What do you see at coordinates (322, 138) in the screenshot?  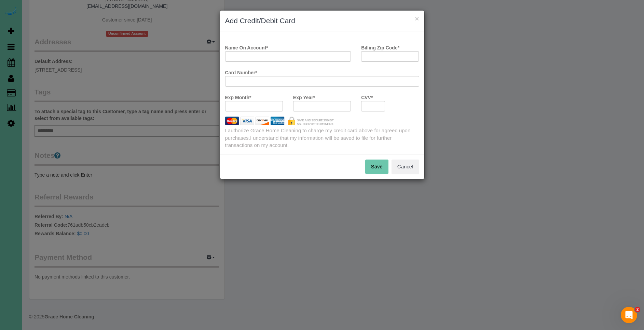 I see `div: I authorize Grace Home Cleaning to charge my credit card above for agreed upon purchases.` at bounding box center [322, 138].